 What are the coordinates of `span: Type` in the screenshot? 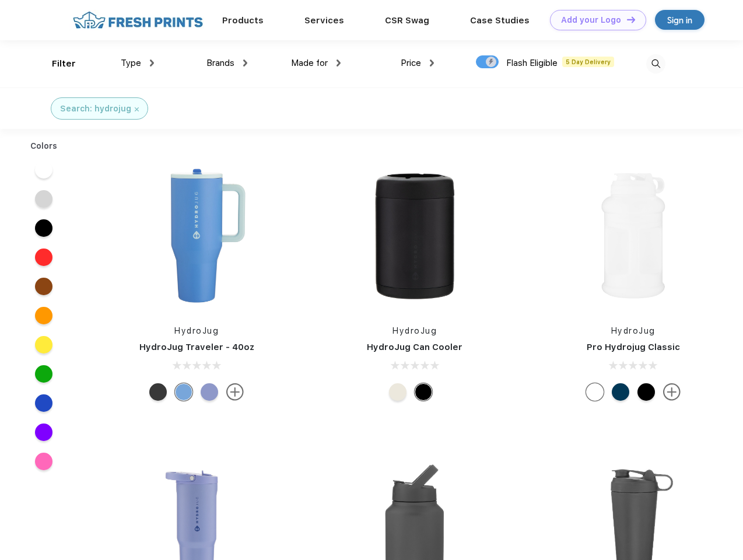 It's located at (130, 63).